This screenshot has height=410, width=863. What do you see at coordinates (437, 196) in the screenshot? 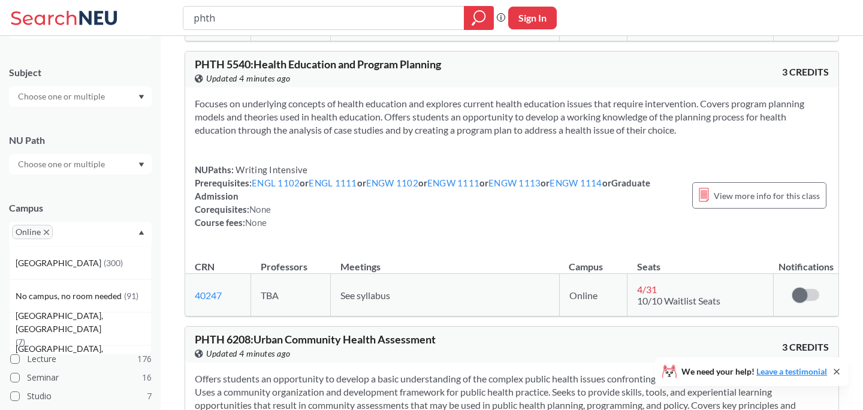
I see `div: NUPaths: Prerequisites: or or or or or or Graduate Admission Corequisites: Course fees:` at bounding box center [437, 196].